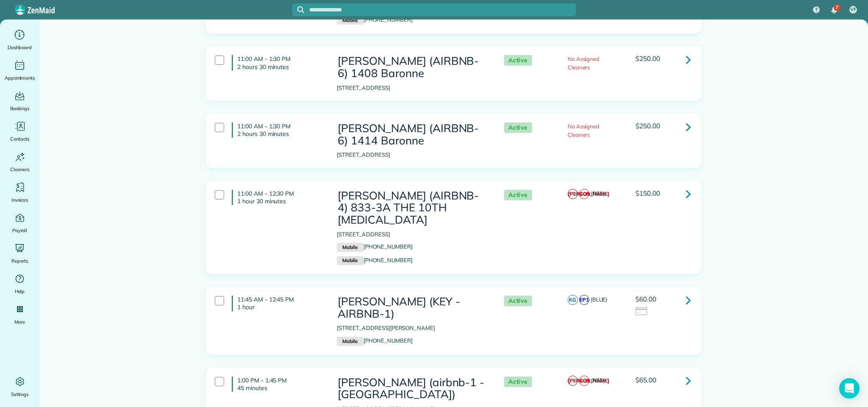 This screenshot has height=407, width=868. What do you see at coordinates (646, 299) in the screenshot?
I see `span: $60.00` at bounding box center [646, 299].